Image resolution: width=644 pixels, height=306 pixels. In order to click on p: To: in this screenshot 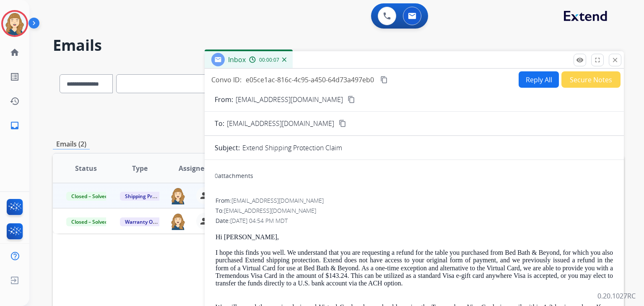, I will do `click(219, 123)`.